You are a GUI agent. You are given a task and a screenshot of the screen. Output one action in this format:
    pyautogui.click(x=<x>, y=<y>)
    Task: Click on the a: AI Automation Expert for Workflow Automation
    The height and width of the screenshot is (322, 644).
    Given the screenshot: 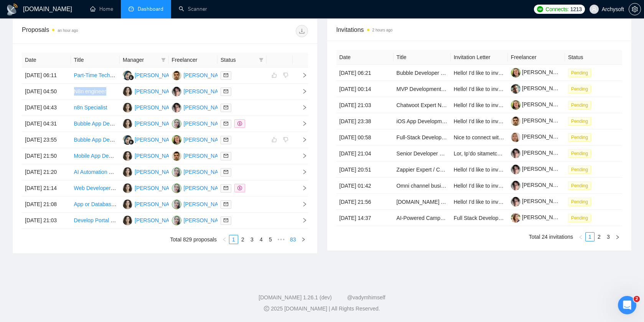 What is the action you would take?
    pyautogui.click(x=129, y=172)
    